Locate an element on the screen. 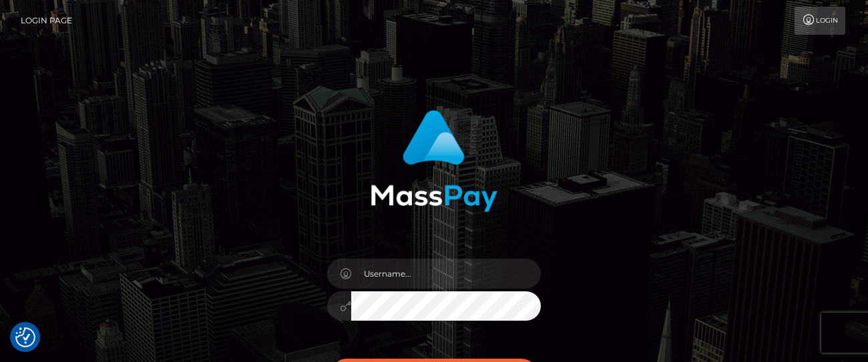  input: Username... is located at coordinates (446, 274).